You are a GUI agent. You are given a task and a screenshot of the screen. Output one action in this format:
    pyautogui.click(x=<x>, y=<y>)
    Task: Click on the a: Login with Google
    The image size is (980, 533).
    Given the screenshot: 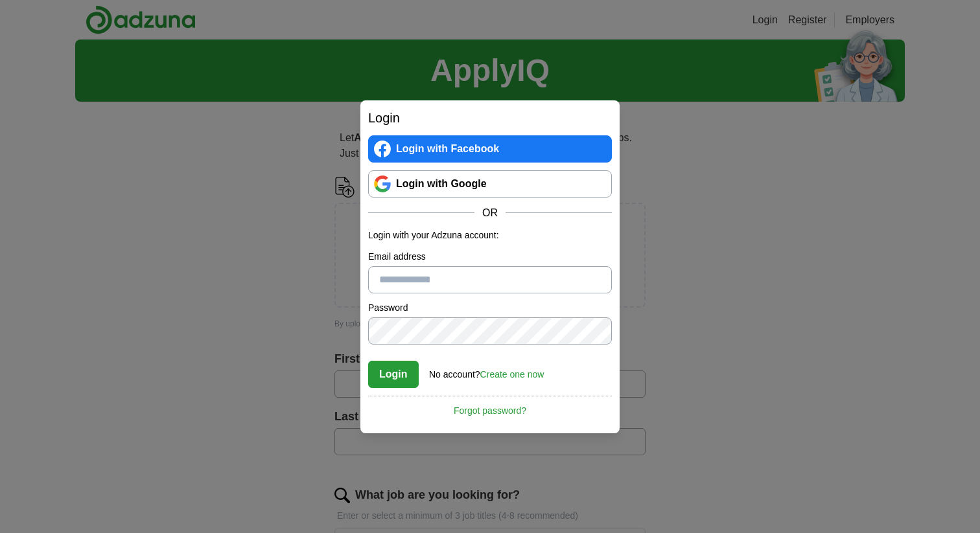 What is the action you would take?
    pyautogui.click(x=490, y=184)
    